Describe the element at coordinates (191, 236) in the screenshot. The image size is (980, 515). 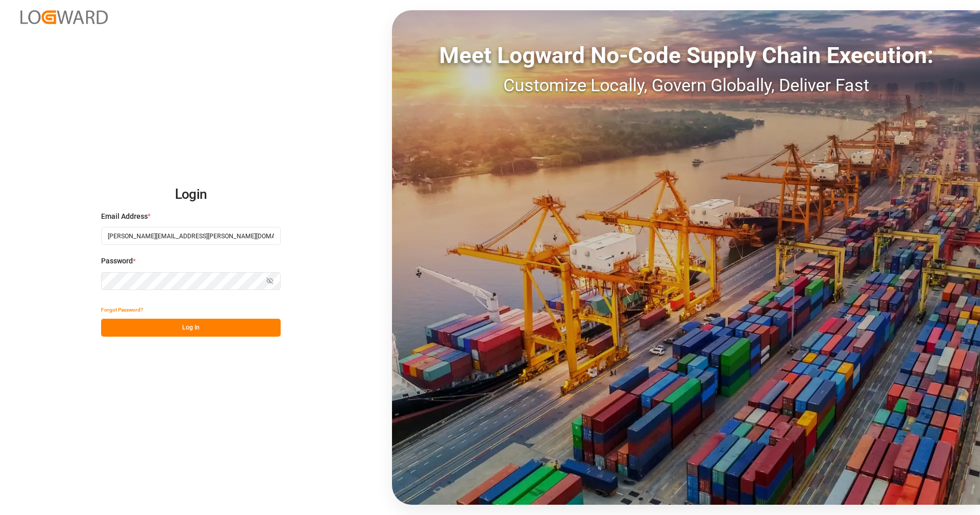
I see `input: Enter your email` at that location.